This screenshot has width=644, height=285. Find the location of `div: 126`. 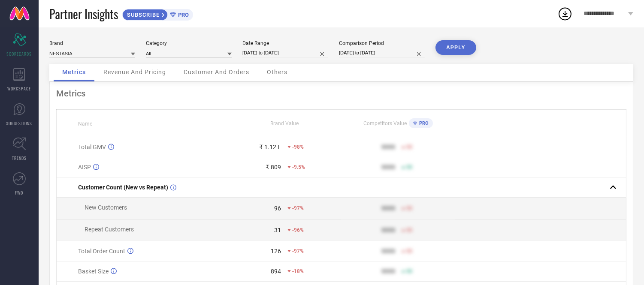

div: 126 is located at coordinates (276, 251).